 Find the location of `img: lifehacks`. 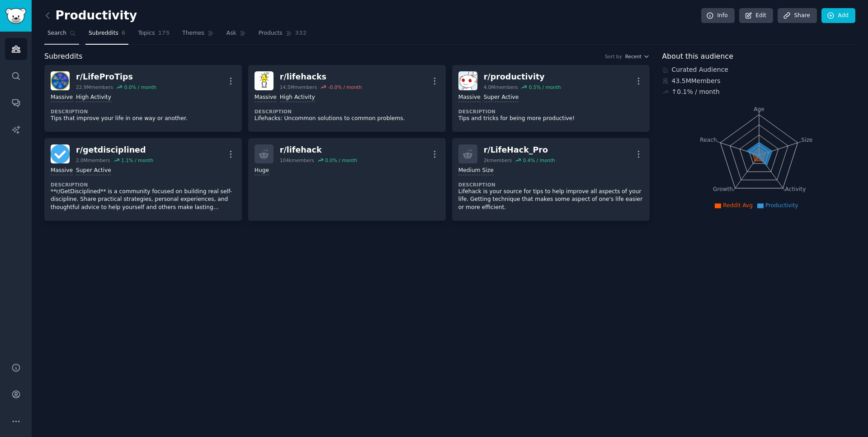

img: lifehacks is located at coordinates (264, 81).